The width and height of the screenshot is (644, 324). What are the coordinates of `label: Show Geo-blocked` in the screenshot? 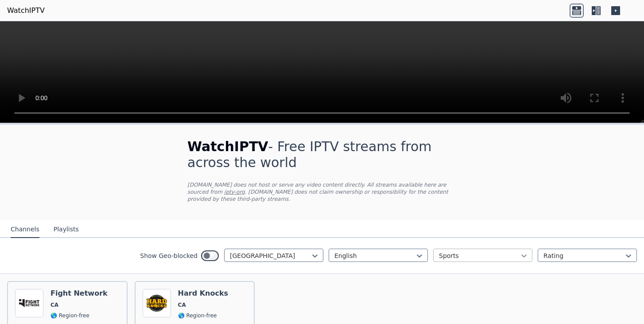 It's located at (169, 256).